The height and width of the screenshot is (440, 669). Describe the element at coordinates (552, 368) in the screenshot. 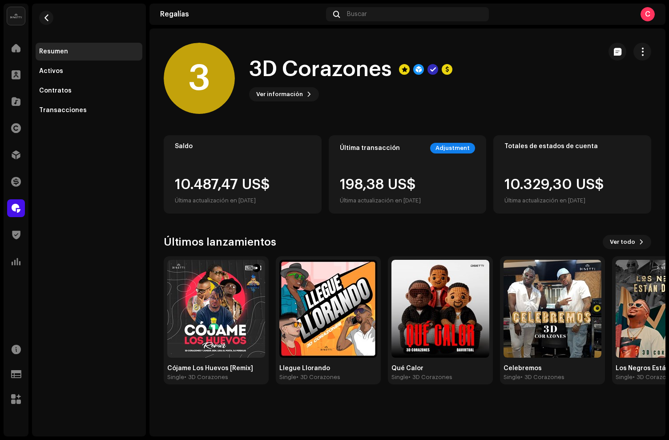

I see `div: Celebremos` at that location.